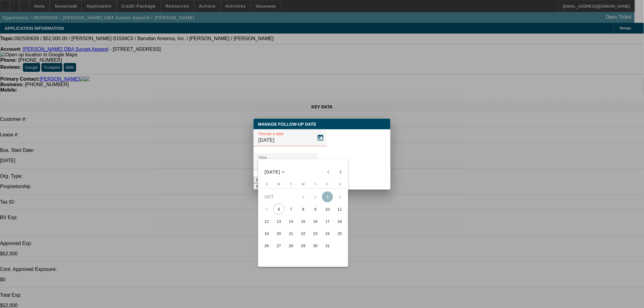  I want to click on button: October 25, 2025, so click(340, 233).